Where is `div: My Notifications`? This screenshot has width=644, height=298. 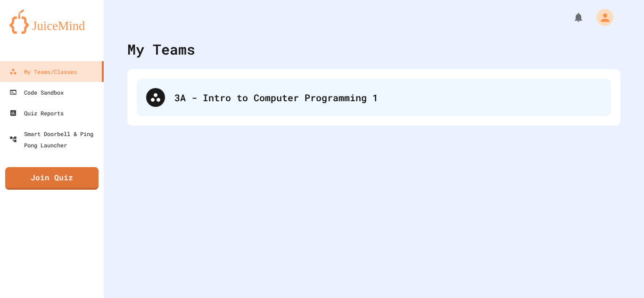 div: My Notifications is located at coordinates (571, 18).